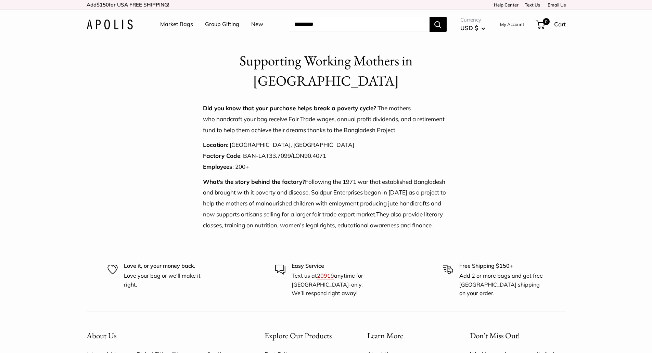 The height and width of the screenshot is (353, 652). Describe the element at coordinates (167, 266) in the screenshot. I see `p: Love it, or your money back.` at that location.